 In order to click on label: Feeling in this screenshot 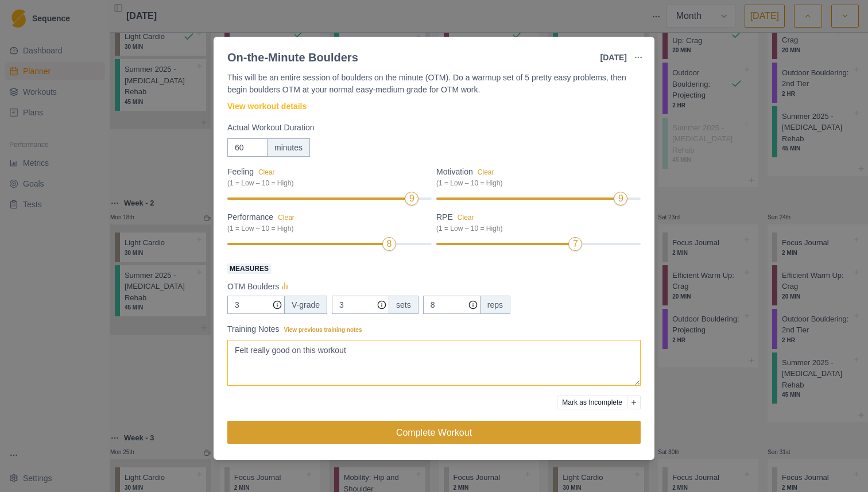, I will do `click(326, 177)`.